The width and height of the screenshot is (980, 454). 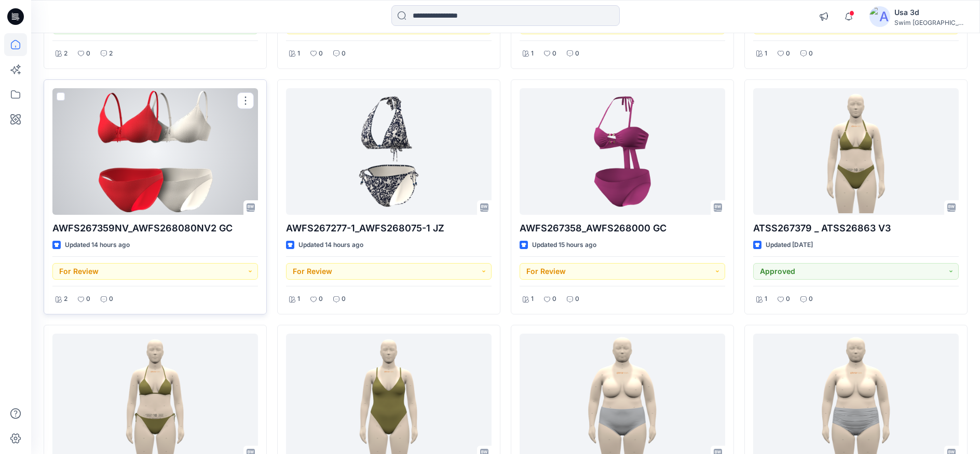 What do you see at coordinates (880, 17) in the screenshot?
I see `img: avatar` at bounding box center [880, 17].